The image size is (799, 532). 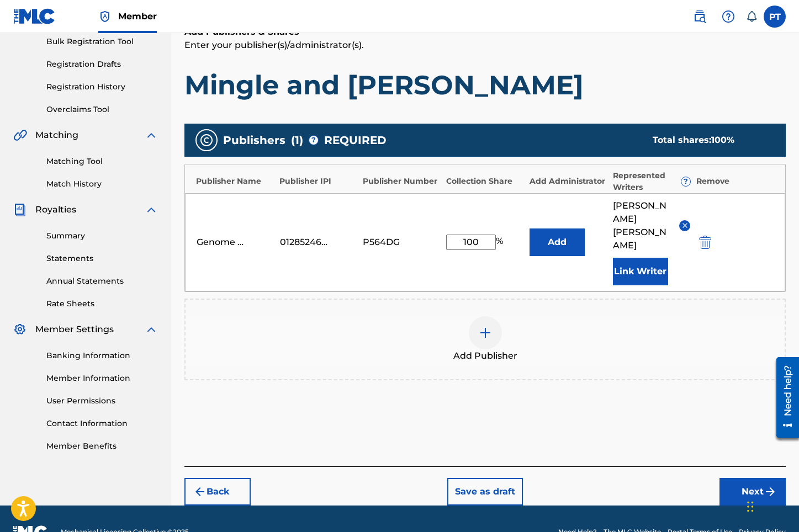 What do you see at coordinates (728, 17) in the screenshot?
I see `div: Help` at bounding box center [728, 17].